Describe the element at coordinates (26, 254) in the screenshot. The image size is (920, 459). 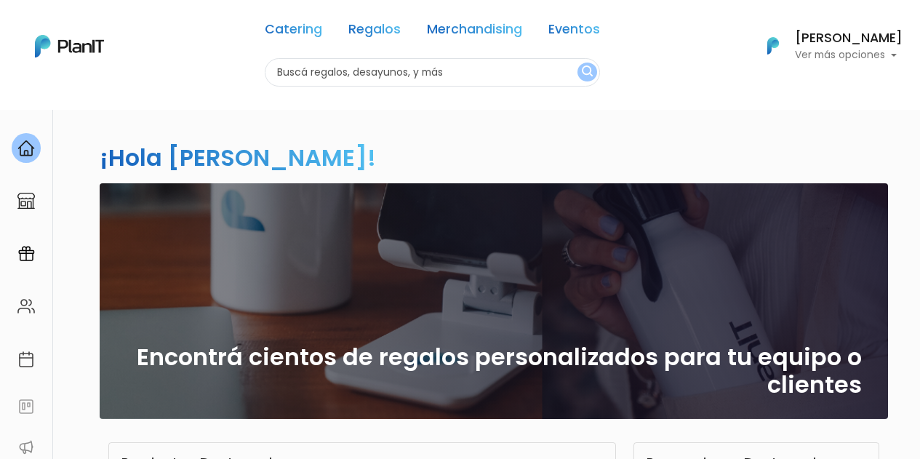
I see `img: campaigns-02234683943229c281be62815700db0a1741e53638e28bf9629b52c665b00959.svg` at that location.